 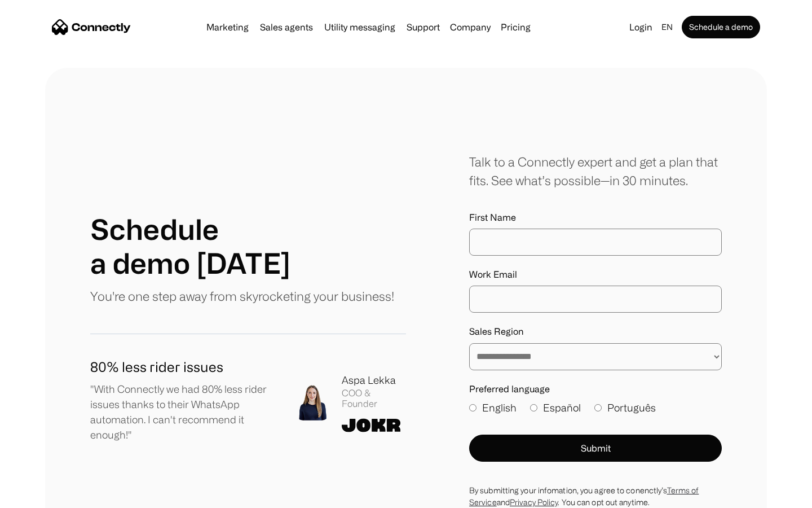 I want to click on div: By submitting your infomation, you agree to conenctly’s and . You can opt out anytime., so click(x=595, y=496).